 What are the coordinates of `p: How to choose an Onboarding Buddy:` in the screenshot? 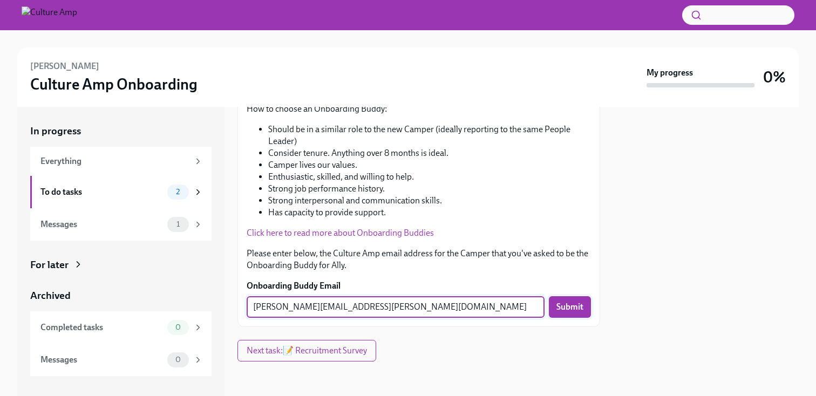 It's located at (419, 109).